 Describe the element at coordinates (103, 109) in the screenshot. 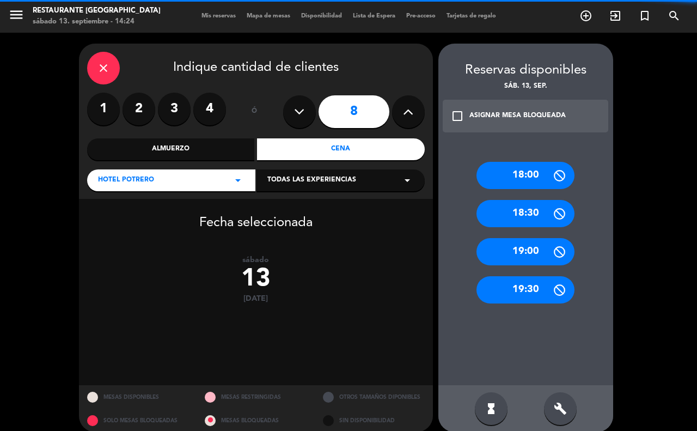

I see `label: 1` at that location.